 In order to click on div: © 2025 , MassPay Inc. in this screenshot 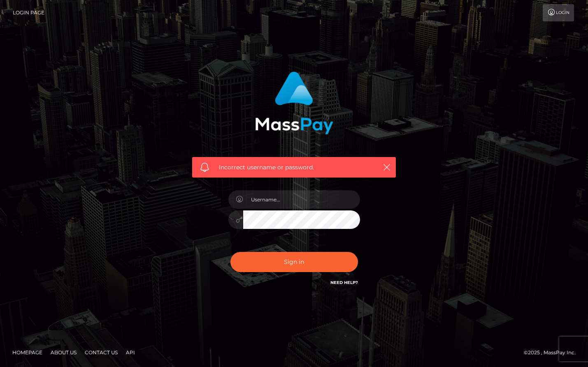, I will do `click(553, 353)`.